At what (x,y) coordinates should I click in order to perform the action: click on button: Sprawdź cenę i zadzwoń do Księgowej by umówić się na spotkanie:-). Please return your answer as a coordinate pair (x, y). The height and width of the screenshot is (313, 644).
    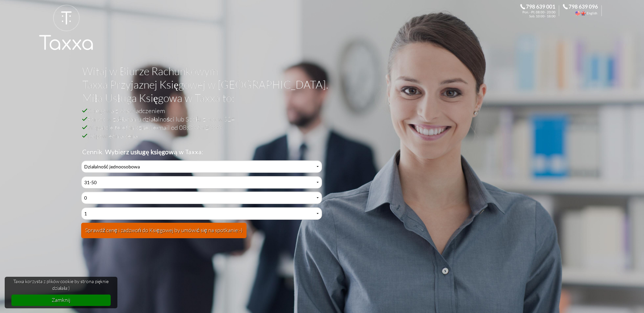
    Looking at the image, I should click on (164, 230).